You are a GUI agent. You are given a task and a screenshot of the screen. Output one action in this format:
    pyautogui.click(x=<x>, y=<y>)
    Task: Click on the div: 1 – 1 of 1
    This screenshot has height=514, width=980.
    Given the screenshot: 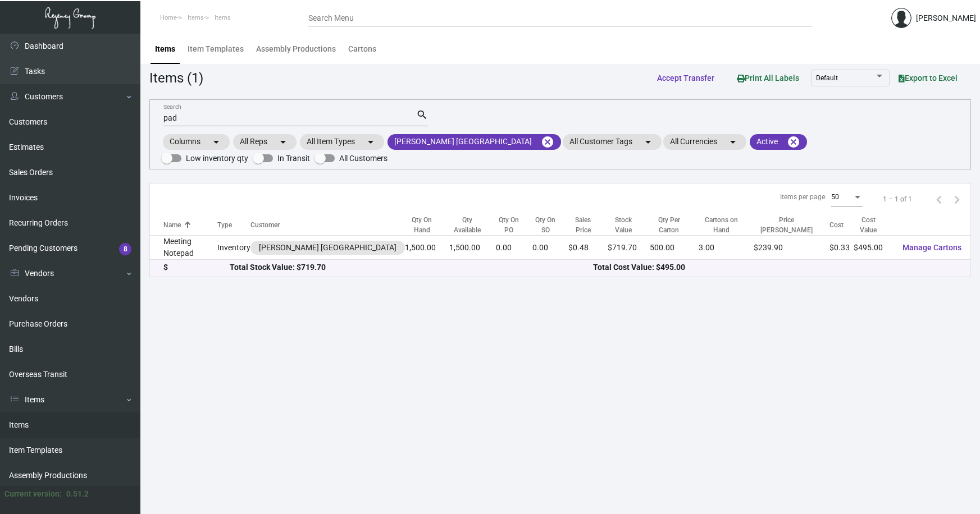 What is the action you would take?
    pyautogui.click(x=897, y=200)
    